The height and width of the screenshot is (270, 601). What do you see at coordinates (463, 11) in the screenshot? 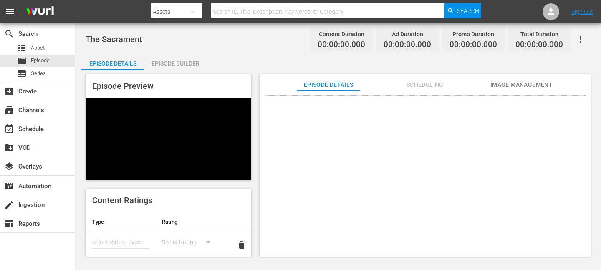
I see `button: Search` at bounding box center [463, 11].